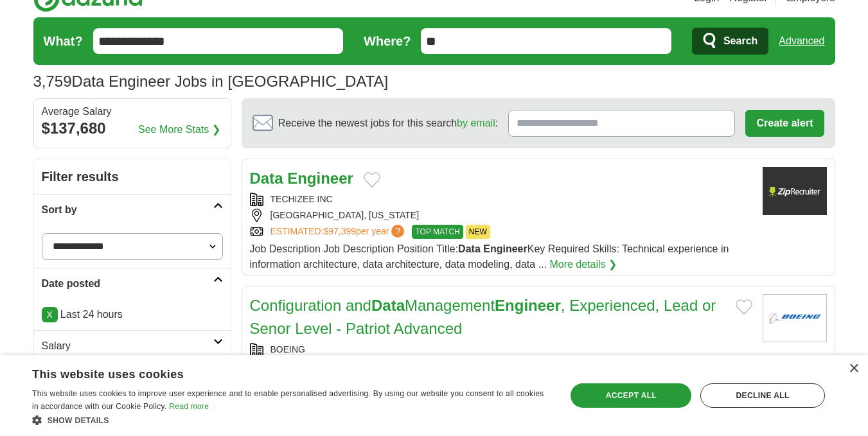 This screenshot has height=436, width=868. I want to click on img: BOEING logo, so click(795, 318).